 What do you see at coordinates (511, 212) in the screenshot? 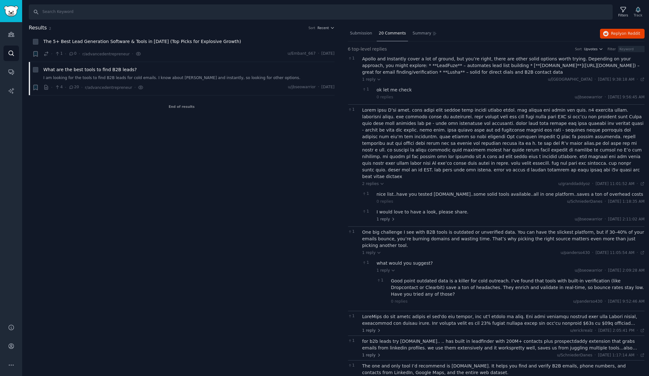
I see `div: I would love to have a look, please share.` at bounding box center [511, 212].